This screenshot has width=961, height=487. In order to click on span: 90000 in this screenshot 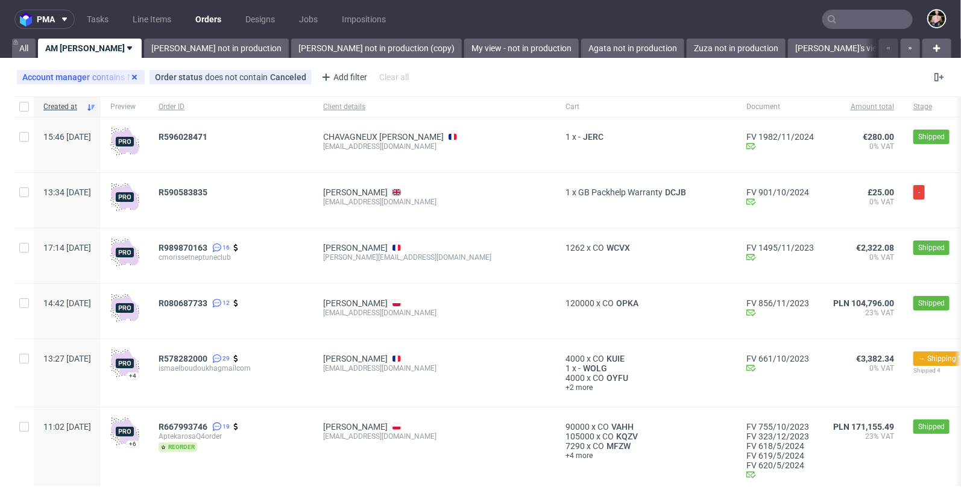, I will do `click(578, 427)`.